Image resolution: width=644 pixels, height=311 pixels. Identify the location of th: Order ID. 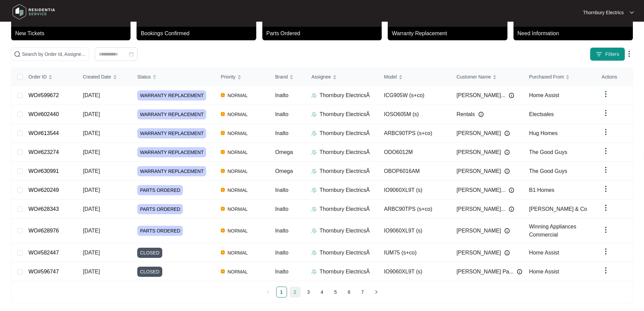
(50, 77).